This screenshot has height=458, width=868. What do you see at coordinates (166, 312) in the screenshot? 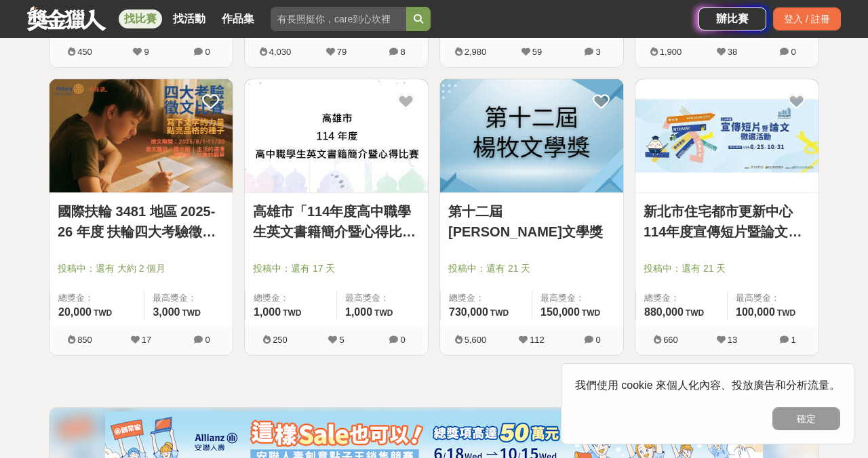
I see `span: 3,000` at bounding box center [166, 312].